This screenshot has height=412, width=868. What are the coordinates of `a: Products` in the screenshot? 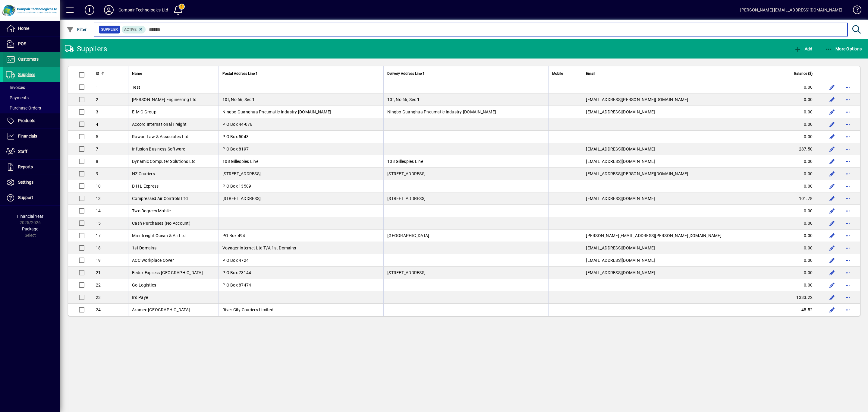 It's located at (32, 121).